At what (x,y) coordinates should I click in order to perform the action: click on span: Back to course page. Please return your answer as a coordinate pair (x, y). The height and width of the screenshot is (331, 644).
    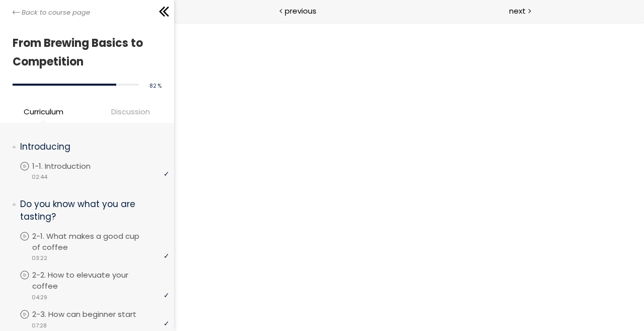
    Looking at the image, I should click on (56, 12).